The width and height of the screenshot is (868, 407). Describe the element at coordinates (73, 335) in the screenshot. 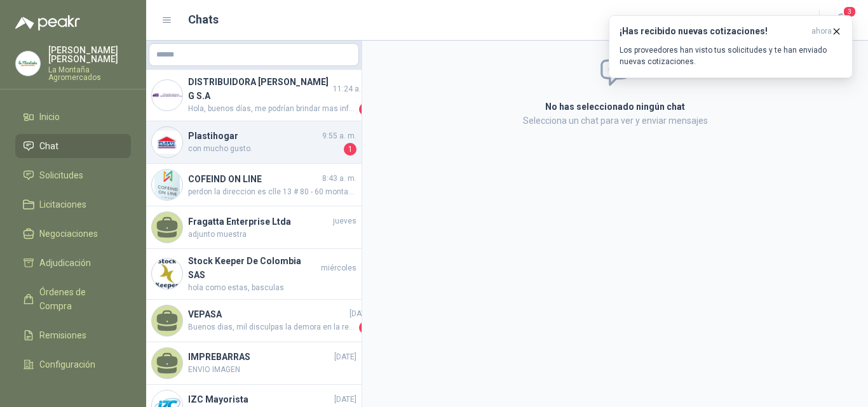

I see `a: Remisiones` at that location.